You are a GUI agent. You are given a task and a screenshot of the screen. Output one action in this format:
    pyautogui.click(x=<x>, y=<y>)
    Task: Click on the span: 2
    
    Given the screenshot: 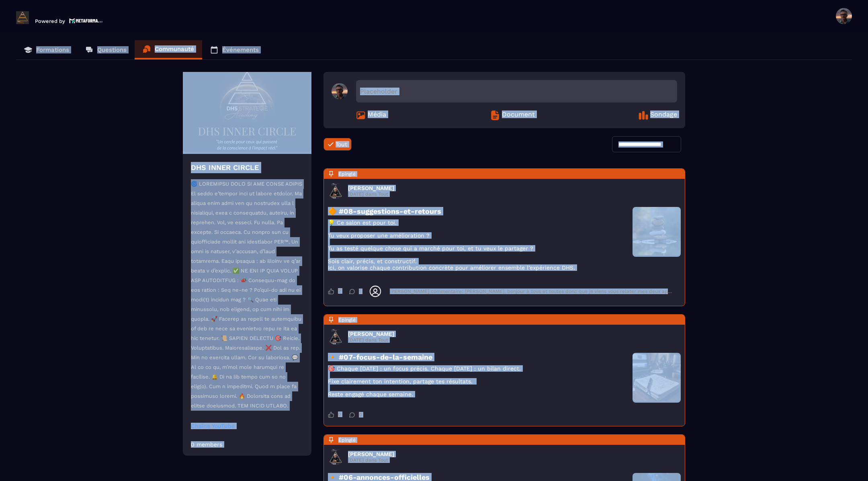 What is the action you would take?
    pyautogui.click(x=339, y=291)
    